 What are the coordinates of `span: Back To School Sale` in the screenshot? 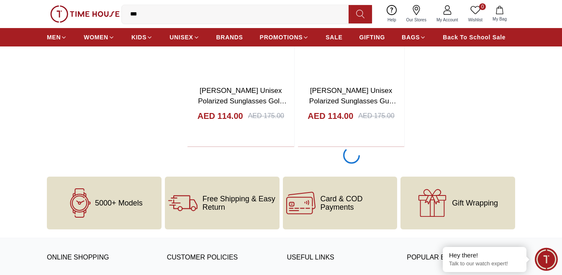 It's located at (474, 37).